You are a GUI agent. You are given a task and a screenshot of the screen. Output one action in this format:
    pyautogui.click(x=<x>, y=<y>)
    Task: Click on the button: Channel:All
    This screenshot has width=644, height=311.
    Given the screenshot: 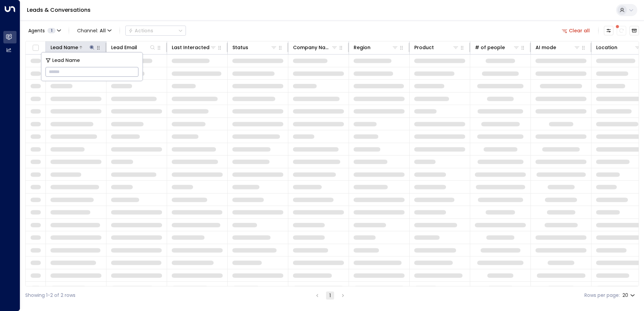 What is the action you would take?
    pyautogui.click(x=95, y=30)
    